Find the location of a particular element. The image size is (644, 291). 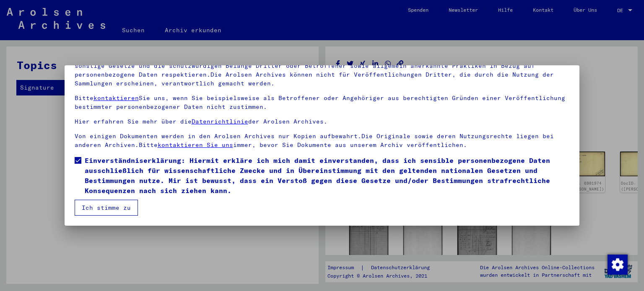

a: kontaktieren Sie uns is located at coordinates (196, 145).